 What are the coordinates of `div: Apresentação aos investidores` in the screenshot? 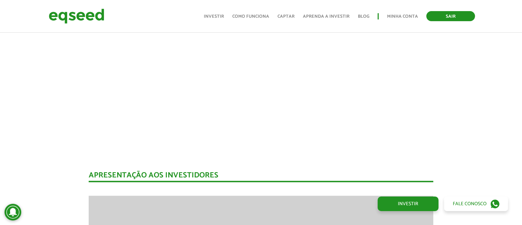 It's located at (261, 177).